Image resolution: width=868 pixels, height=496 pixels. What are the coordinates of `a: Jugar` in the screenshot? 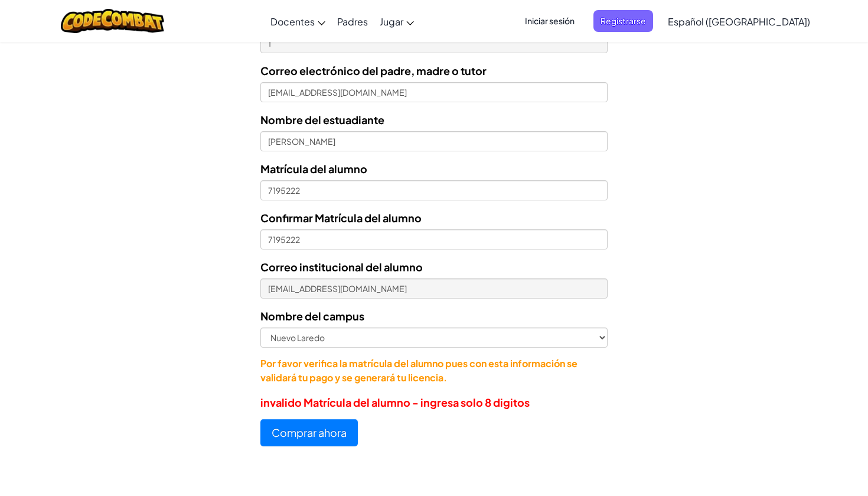 It's located at (397, 21).